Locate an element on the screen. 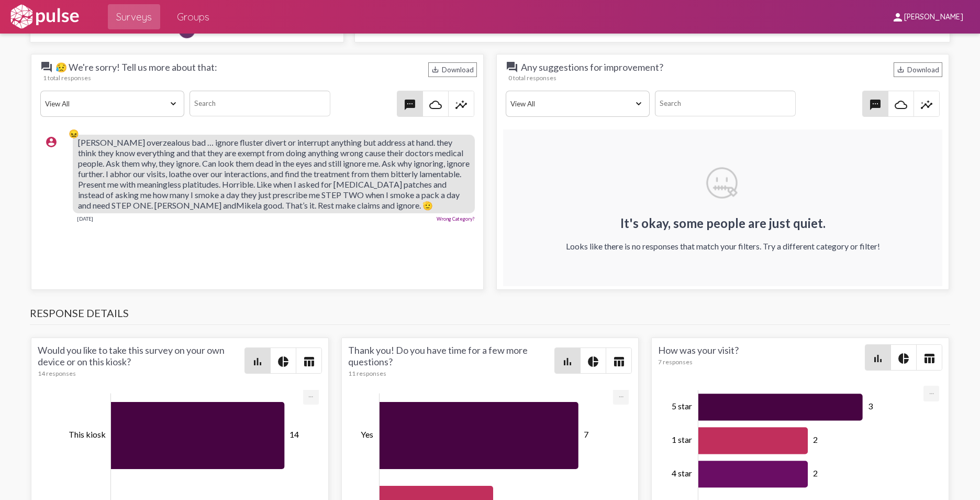  div: Thank you! Do you have time for a few more questions? is located at coordinates (451, 361).